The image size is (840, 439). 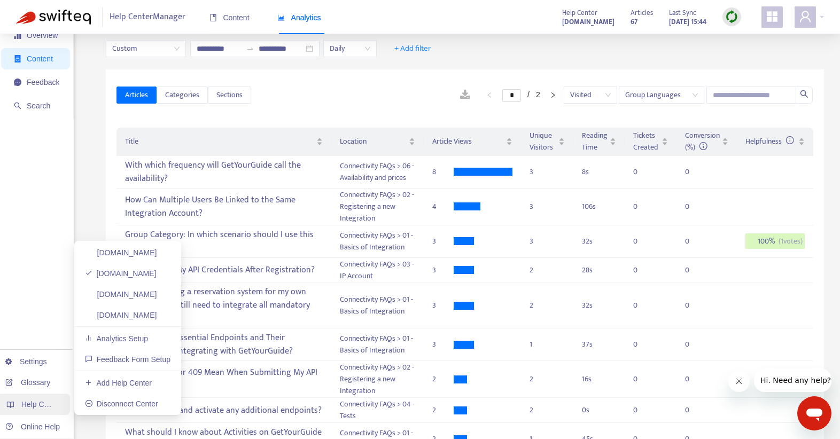 What do you see at coordinates (18, 59) in the screenshot?
I see `span: container` at bounding box center [18, 59].